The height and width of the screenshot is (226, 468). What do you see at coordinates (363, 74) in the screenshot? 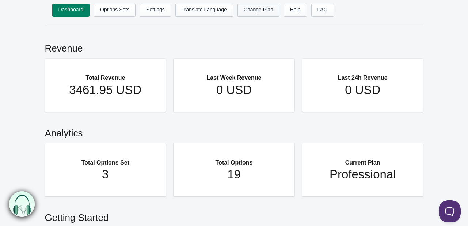
I see `h2: Last 24h Revenue` at bounding box center [363, 74].